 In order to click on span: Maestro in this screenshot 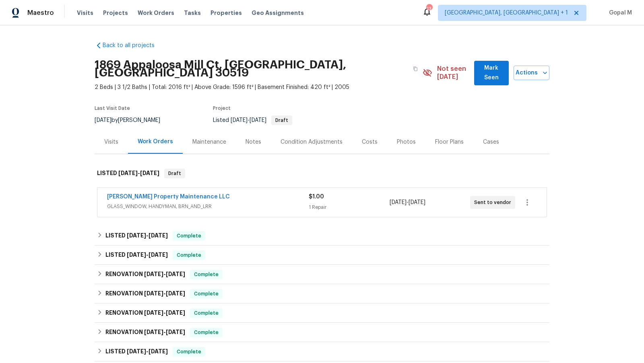, I will do `click(41, 13)`.